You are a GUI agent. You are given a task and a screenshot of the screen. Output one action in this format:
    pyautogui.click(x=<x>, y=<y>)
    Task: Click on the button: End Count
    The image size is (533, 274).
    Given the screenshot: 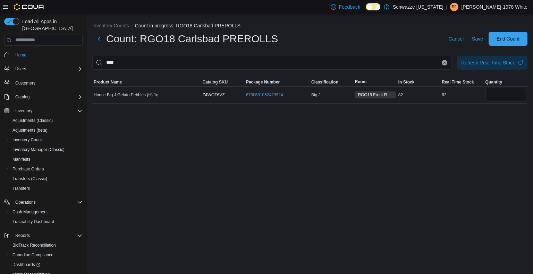 What is the action you would take?
    pyautogui.click(x=508, y=39)
    